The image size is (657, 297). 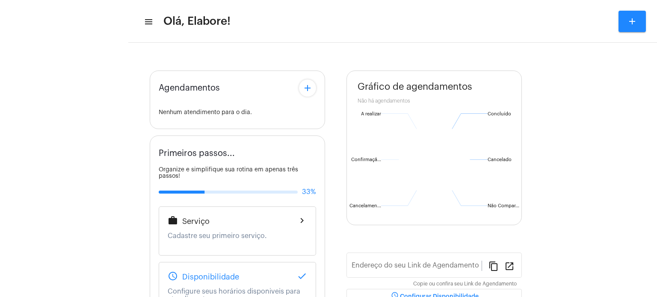 What do you see at coordinates (365, 206) in the screenshot?
I see `text: Cancelamen...` at bounding box center [365, 206].